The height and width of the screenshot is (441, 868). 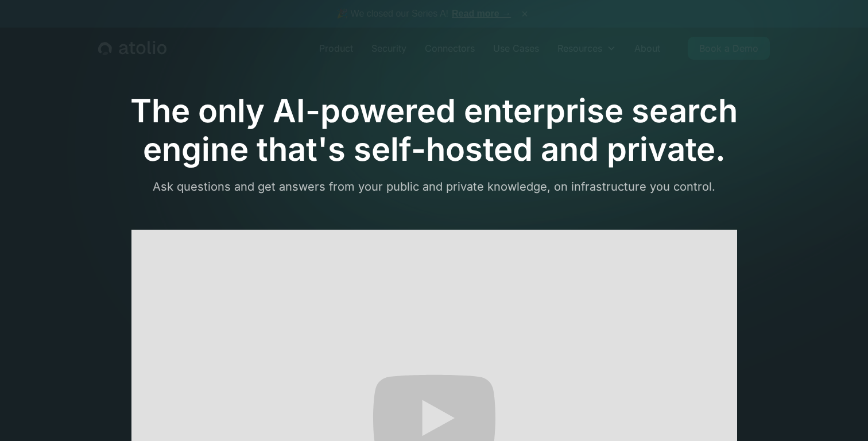 What do you see at coordinates (481, 13) in the screenshot?
I see `a: Read more →` at bounding box center [481, 13].